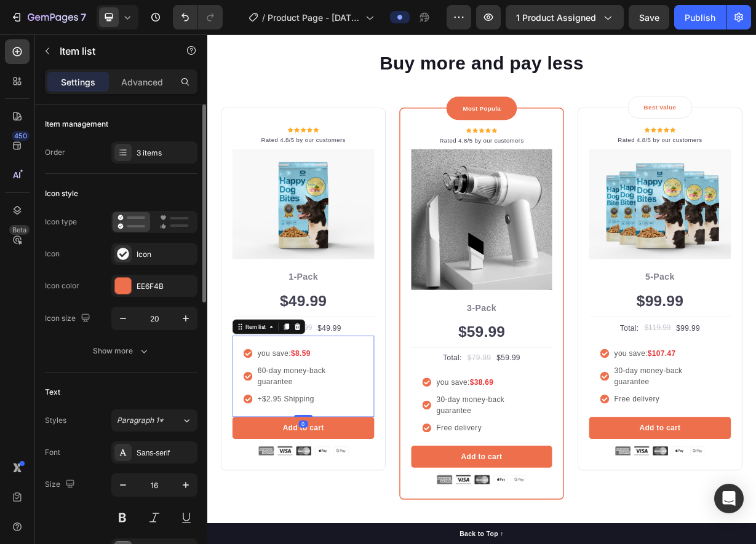  I want to click on div: Icon style, so click(61, 194).